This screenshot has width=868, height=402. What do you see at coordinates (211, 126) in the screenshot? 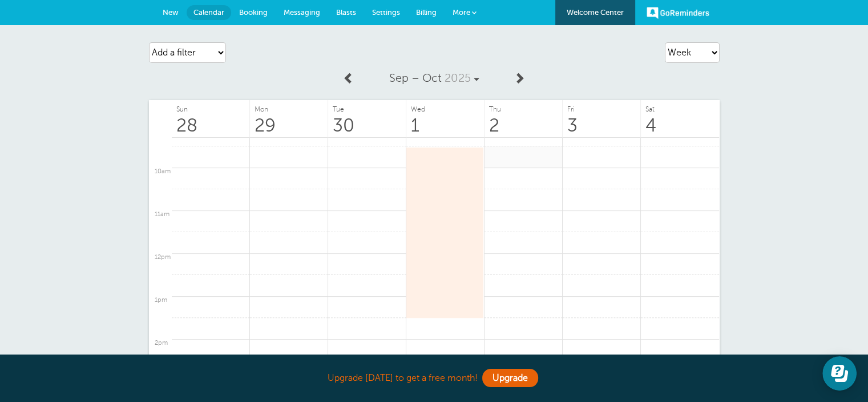
I see `span: 28` at bounding box center [211, 126].